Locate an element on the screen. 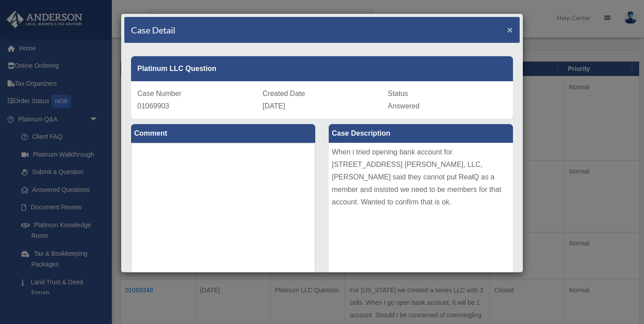 This screenshot has height=324, width=644. label: Case Description is located at coordinates (421, 134).